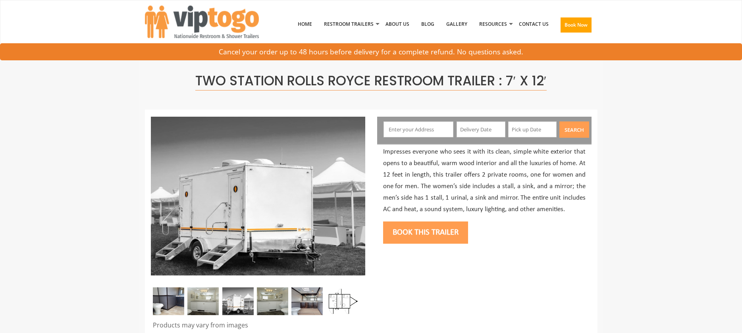 The height and width of the screenshot is (333, 742). I want to click on img: Gel 2 station 03, so click(272, 301).